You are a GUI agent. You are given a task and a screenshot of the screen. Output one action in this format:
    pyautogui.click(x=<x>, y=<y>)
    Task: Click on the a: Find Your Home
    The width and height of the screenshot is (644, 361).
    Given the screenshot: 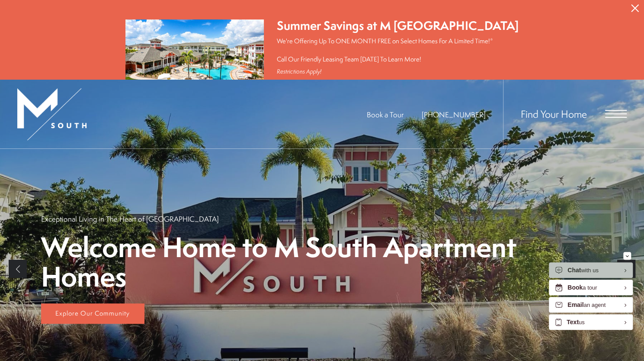 What is the action you would take?
    pyautogui.click(x=554, y=114)
    